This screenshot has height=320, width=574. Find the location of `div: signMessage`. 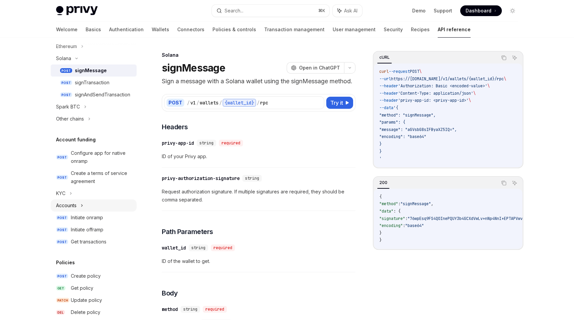

div: signMessage is located at coordinates (91, 71).